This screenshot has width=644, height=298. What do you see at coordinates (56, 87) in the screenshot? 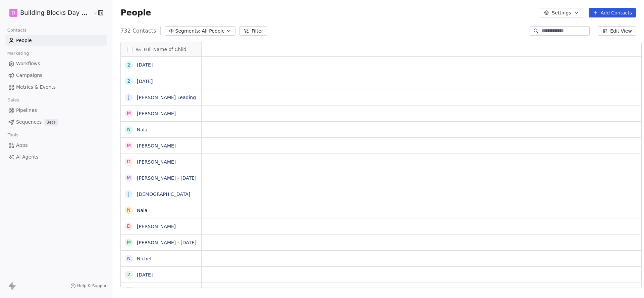
I see `a: Metrics & Events` at bounding box center [56, 87].